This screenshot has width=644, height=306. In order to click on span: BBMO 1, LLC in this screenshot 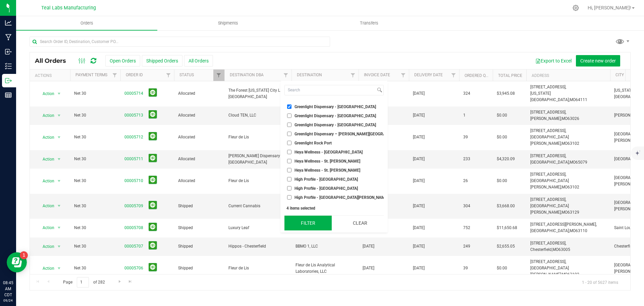, I will do `click(325, 246)`.